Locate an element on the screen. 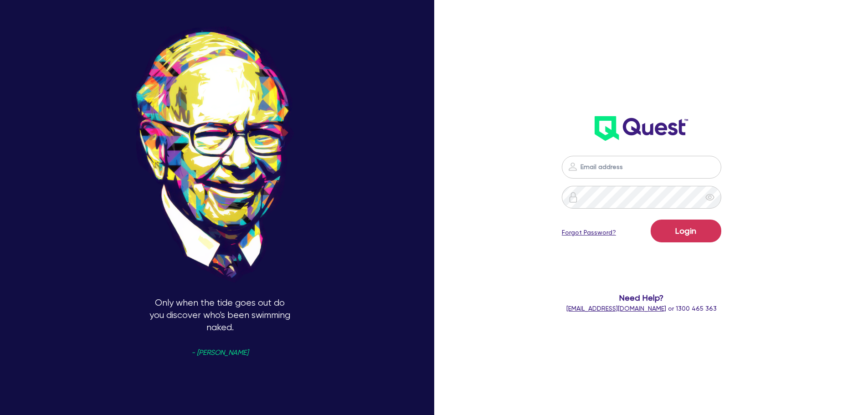 The height and width of the screenshot is (415, 868). span: or 1300 465 363 is located at coordinates (642, 308).